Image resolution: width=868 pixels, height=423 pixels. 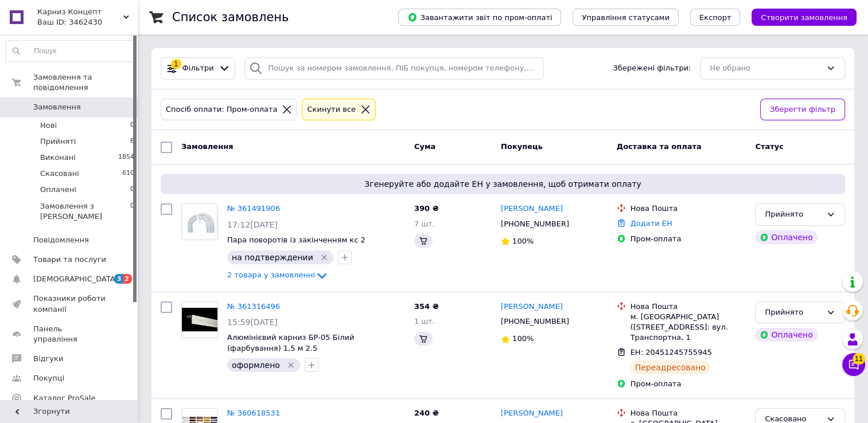 I want to click on span: Доставка та оплата, so click(x=659, y=146).